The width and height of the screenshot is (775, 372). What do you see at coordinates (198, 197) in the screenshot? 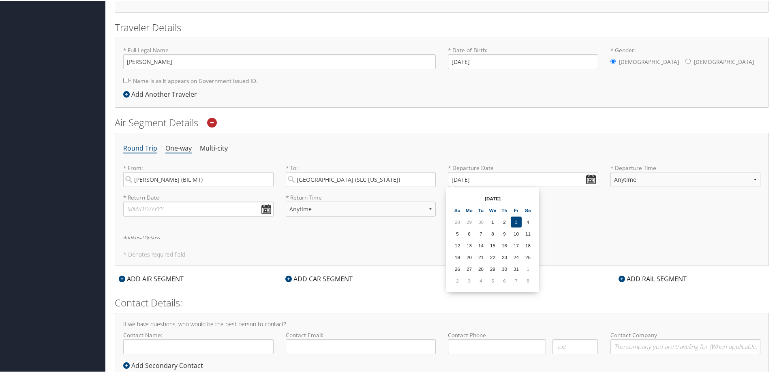
I see `label: * Return Date` at bounding box center [198, 197].